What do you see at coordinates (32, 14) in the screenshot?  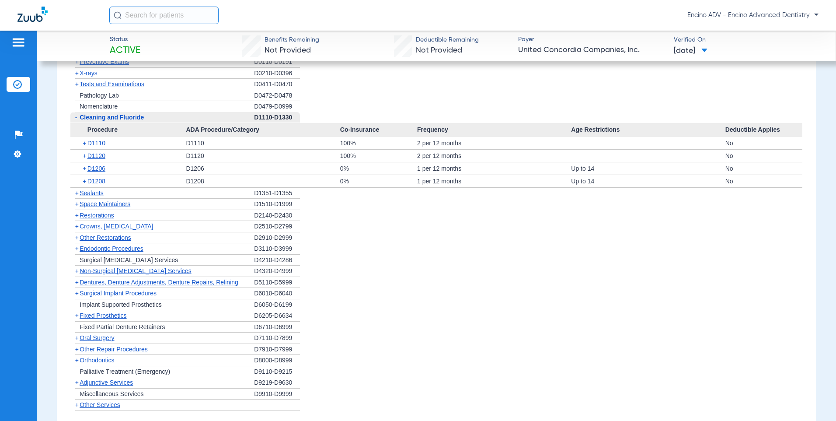 I see `img: Zuub Logo` at bounding box center [32, 14].